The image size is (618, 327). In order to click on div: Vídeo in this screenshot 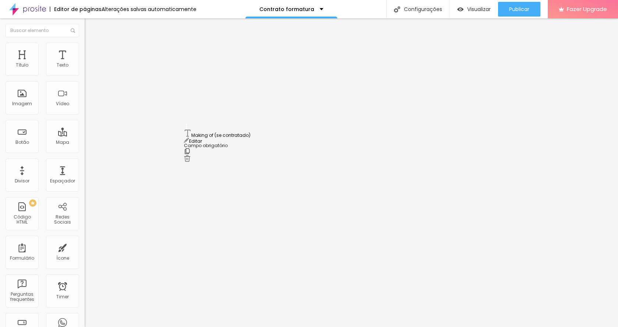, I will do `click(62, 104)`.